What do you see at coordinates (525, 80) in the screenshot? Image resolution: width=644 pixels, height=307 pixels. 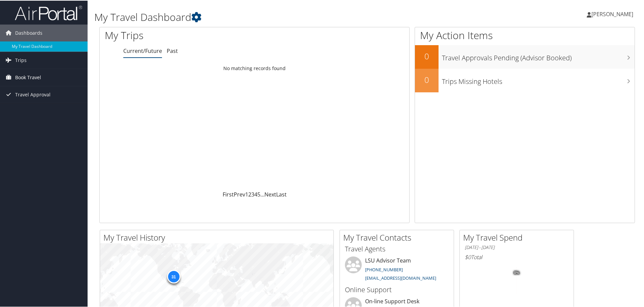 I see `a: 0Trips Missing Hotels` at bounding box center [525, 80].